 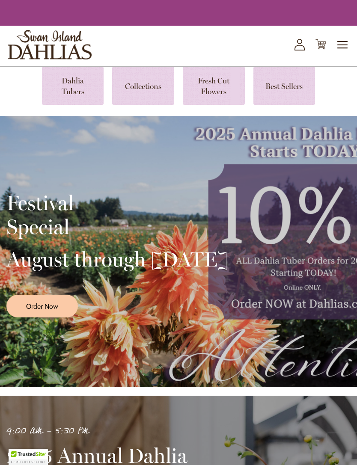 I want to click on a: store logo, so click(x=50, y=45).